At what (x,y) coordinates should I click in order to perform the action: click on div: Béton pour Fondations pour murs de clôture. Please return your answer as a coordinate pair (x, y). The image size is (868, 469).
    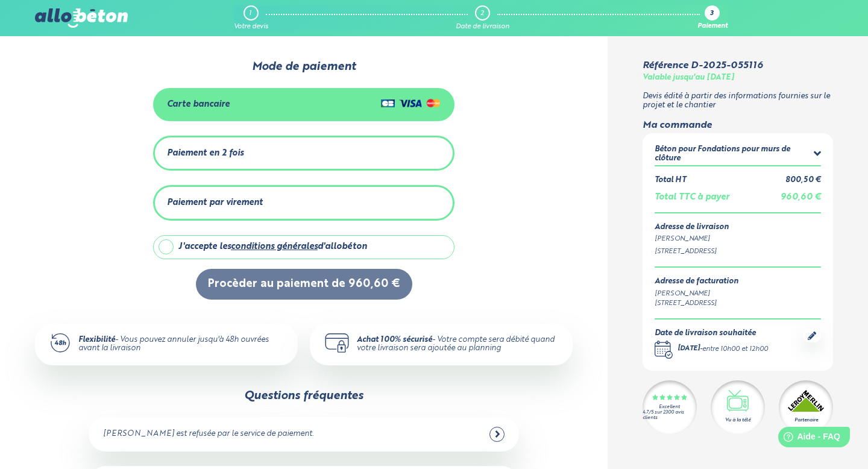
    Looking at the image, I should click on (734, 153).